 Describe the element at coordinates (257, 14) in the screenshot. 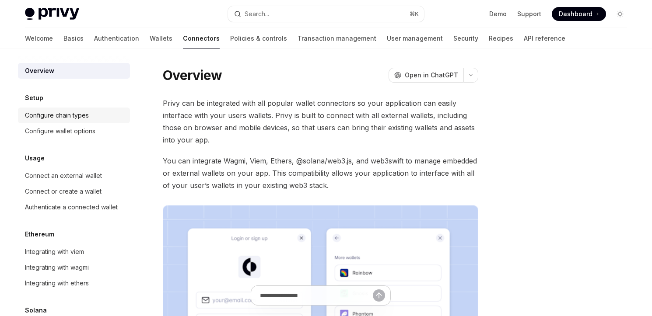

I see `div: Search...` at that location.